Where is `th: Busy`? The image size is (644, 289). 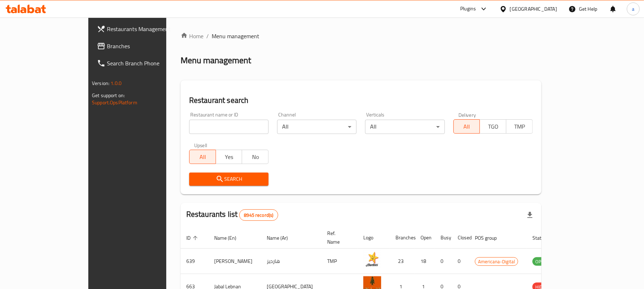
th: Busy is located at coordinates (443, 237).